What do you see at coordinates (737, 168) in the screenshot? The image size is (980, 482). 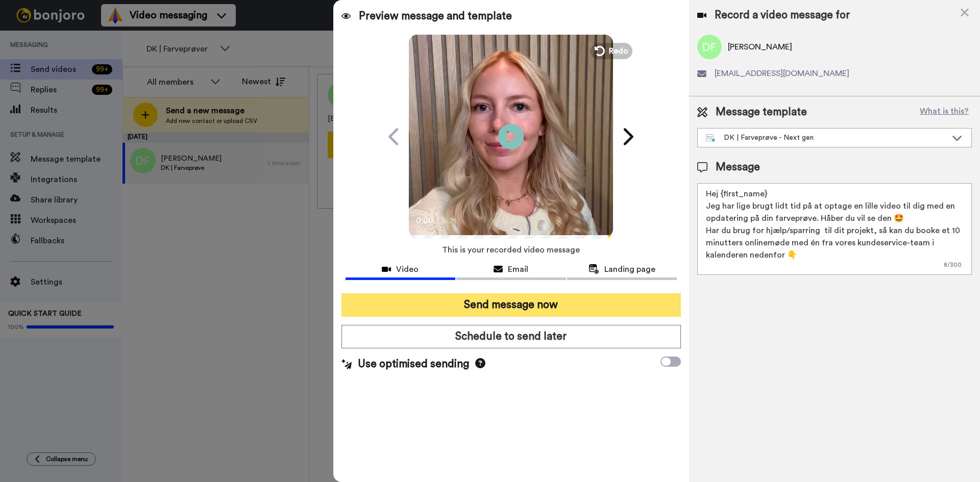 I see `span: Message` at bounding box center [737, 168].